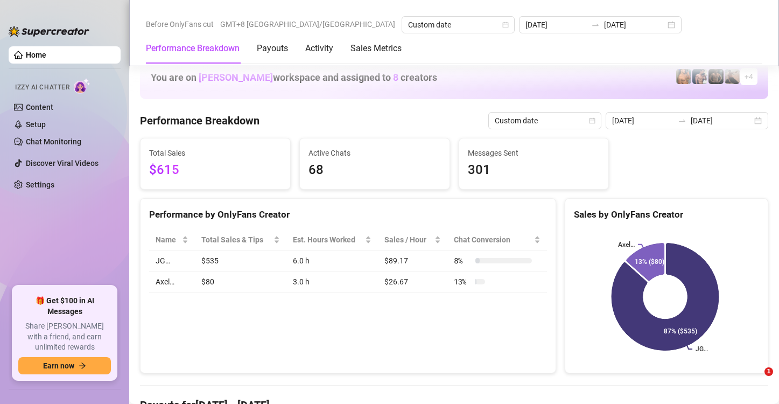 This screenshot has width=779, height=404. Describe the element at coordinates (272, 48) in the screenshot. I see `div: Payouts` at that location.